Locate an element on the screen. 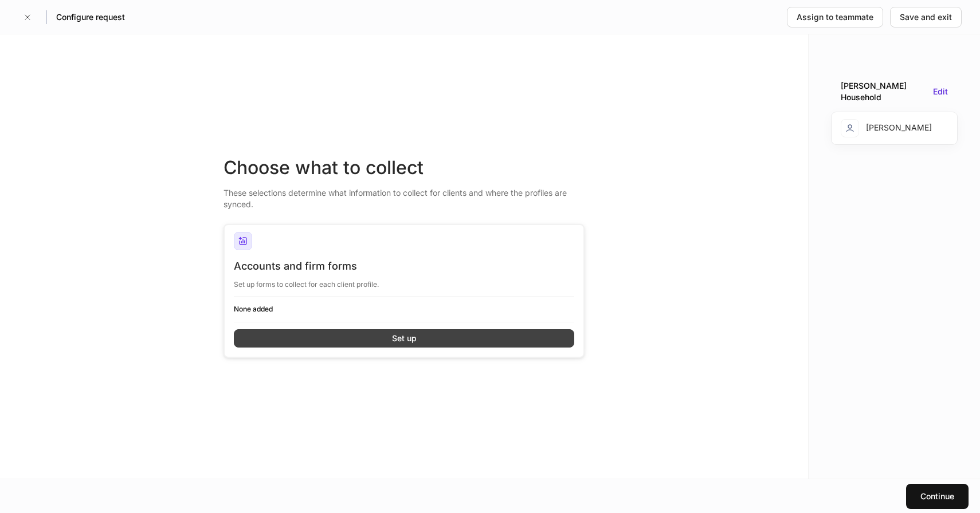 The width and height of the screenshot is (980, 513). button: Edit is located at coordinates (940, 92).